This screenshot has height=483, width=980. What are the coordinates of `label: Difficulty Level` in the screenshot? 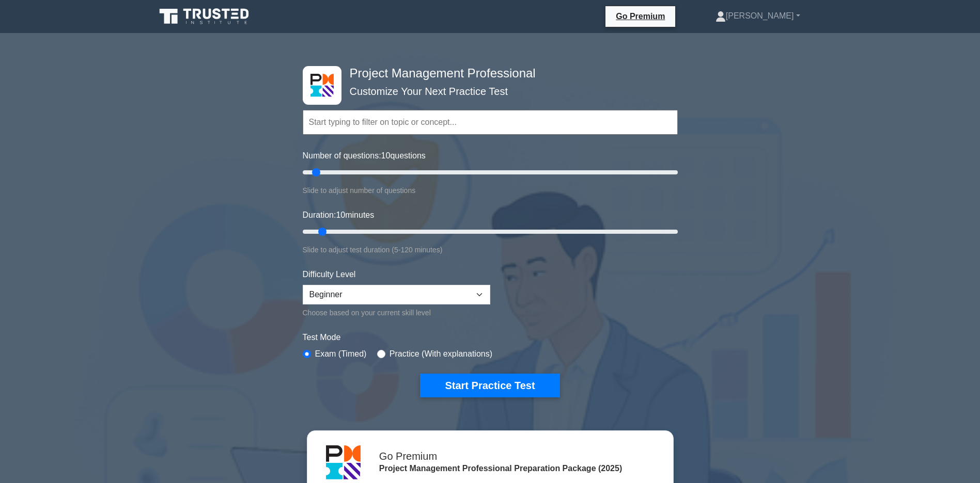 It's located at (329, 275).